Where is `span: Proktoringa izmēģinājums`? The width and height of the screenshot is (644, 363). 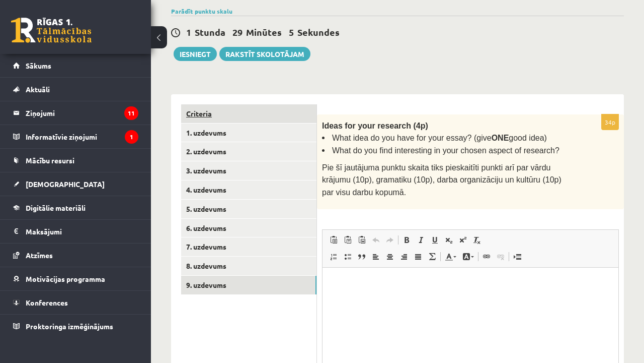 span: Proktoringa izmēģinājums is located at coordinates (70, 326).